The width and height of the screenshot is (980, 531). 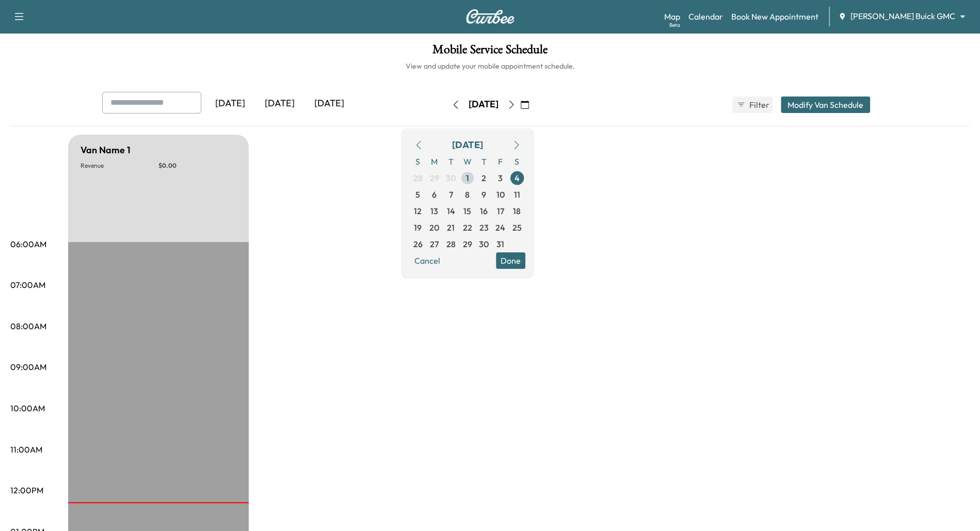 I want to click on span: 26, so click(x=418, y=244).